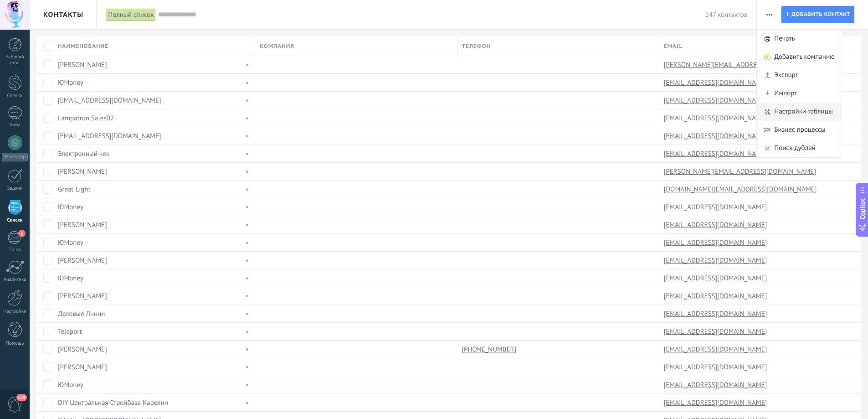 This screenshot has height=419, width=868. I want to click on span: 139, so click(22, 397).